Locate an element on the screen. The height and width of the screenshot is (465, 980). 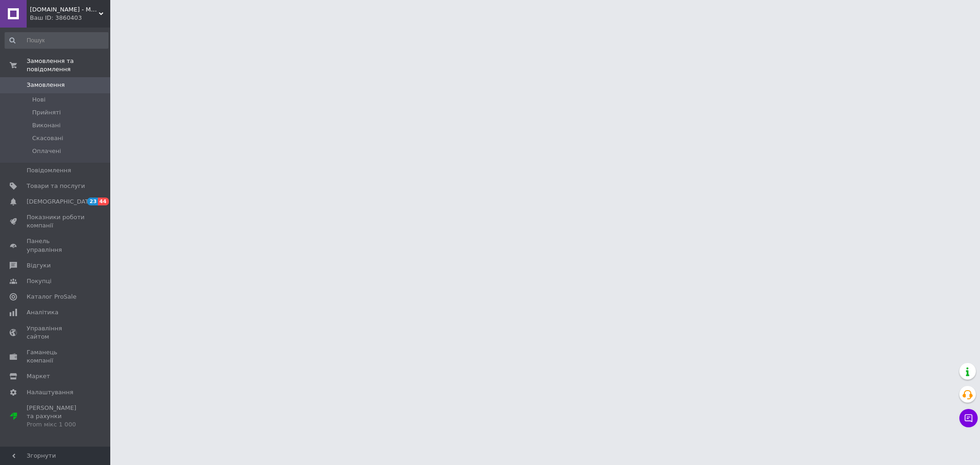
span: Виконані is located at coordinates (47, 125).